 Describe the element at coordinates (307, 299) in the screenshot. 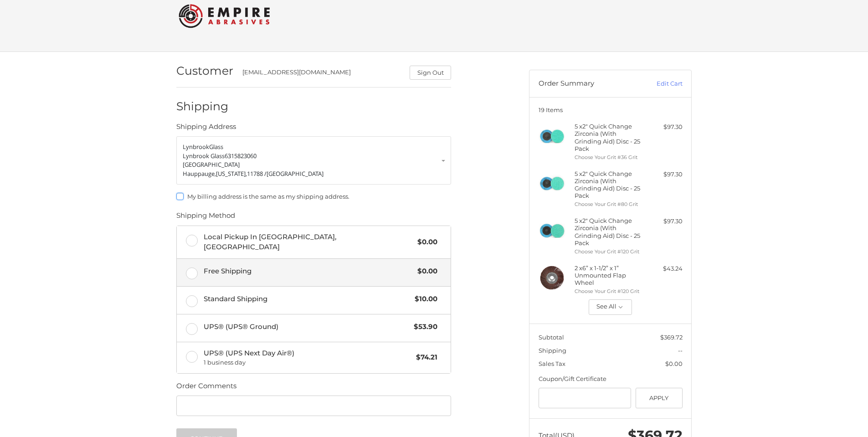

I see `span: Standard Shipping` at that location.